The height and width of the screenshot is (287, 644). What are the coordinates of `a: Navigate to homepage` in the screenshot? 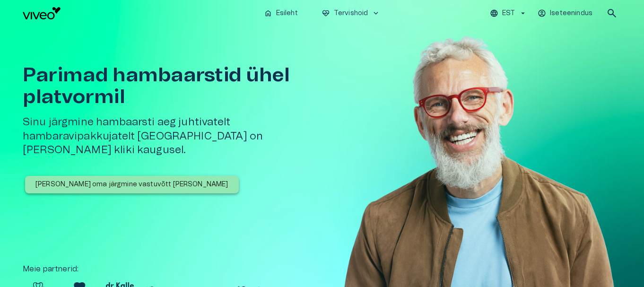 It's located at (139, 13).